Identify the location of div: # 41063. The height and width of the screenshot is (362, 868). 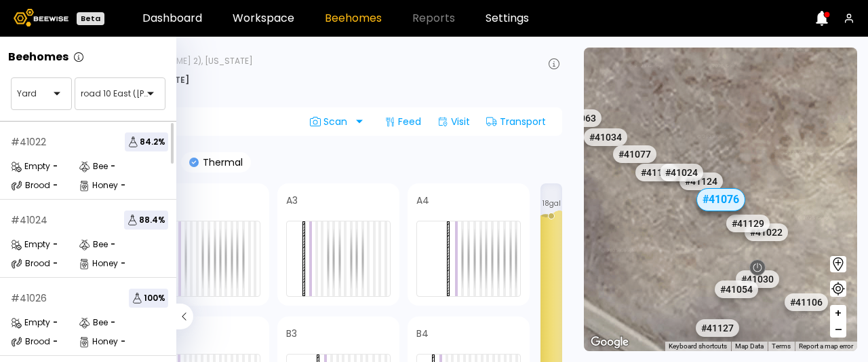
(580, 117).